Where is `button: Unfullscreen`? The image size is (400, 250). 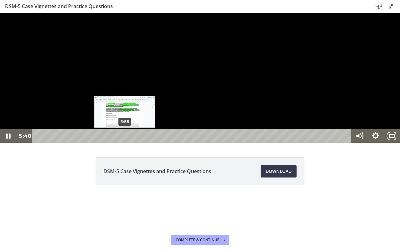
button: Unfullscreen is located at coordinates (391, 123).